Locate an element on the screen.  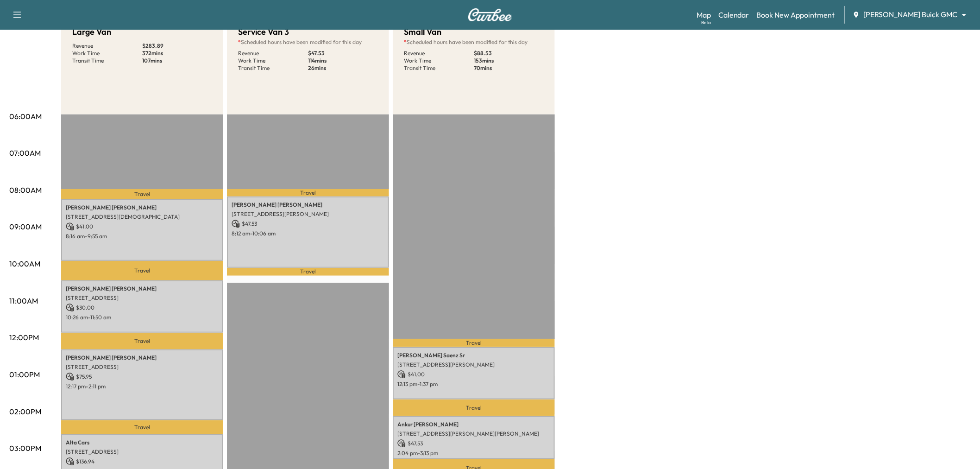
div: Beta is located at coordinates (706, 22).